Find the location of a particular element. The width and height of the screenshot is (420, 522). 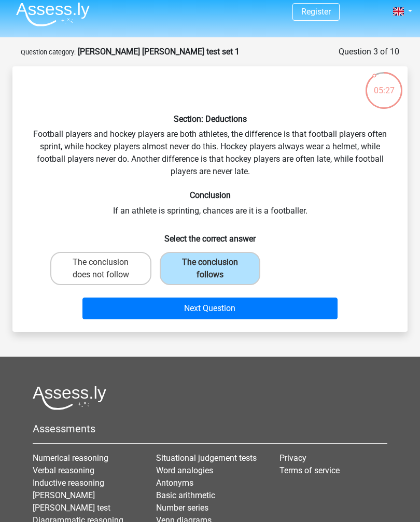

h5: Assessments is located at coordinates (210, 429).